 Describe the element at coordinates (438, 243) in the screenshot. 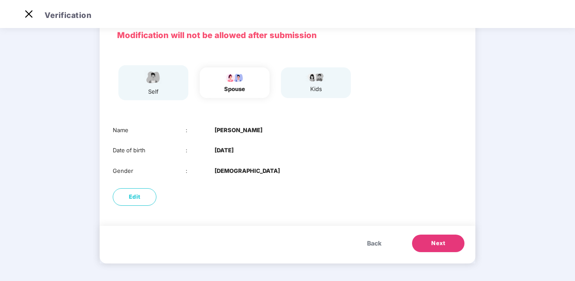

I see `button: Next` at that location.